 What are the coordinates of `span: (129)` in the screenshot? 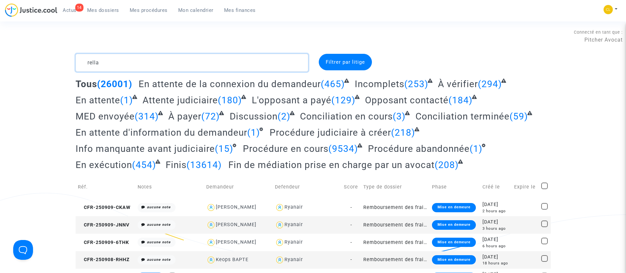 It's located at (343, 100).